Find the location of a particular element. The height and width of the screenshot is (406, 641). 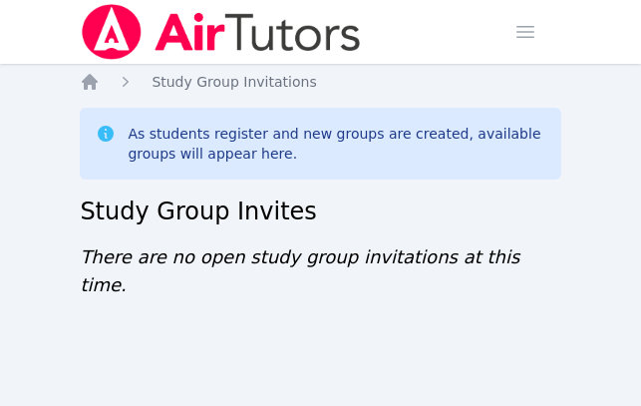

h2: Study Group Invites is located at coordinates (320, 211).